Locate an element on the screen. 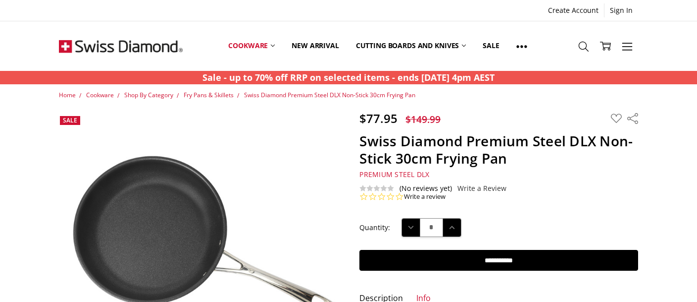 The image size is (697, 302). span: $149.99 is located at coordinates (423, 119).